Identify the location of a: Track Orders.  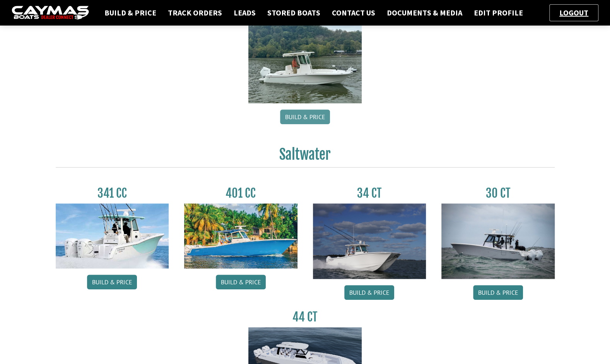
(195, 13).